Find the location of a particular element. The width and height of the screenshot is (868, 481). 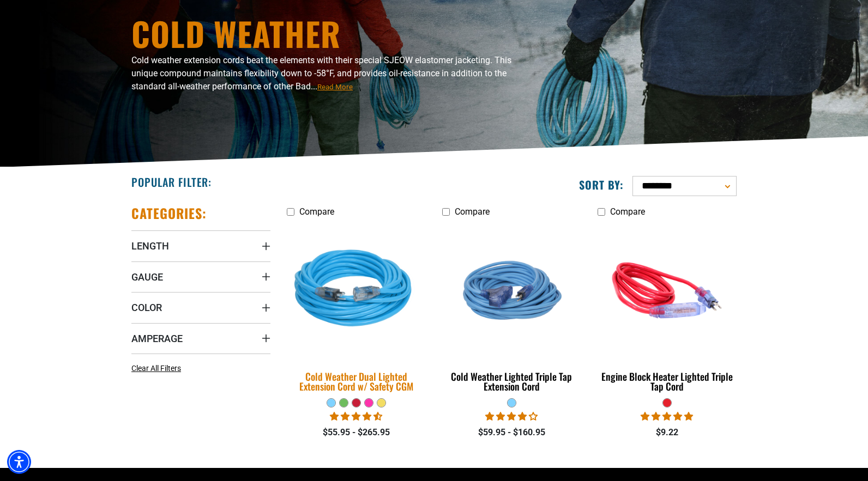

div: Cold Weather Lighted Triple Tap Extension Cord is located at coordinates (512, 381).